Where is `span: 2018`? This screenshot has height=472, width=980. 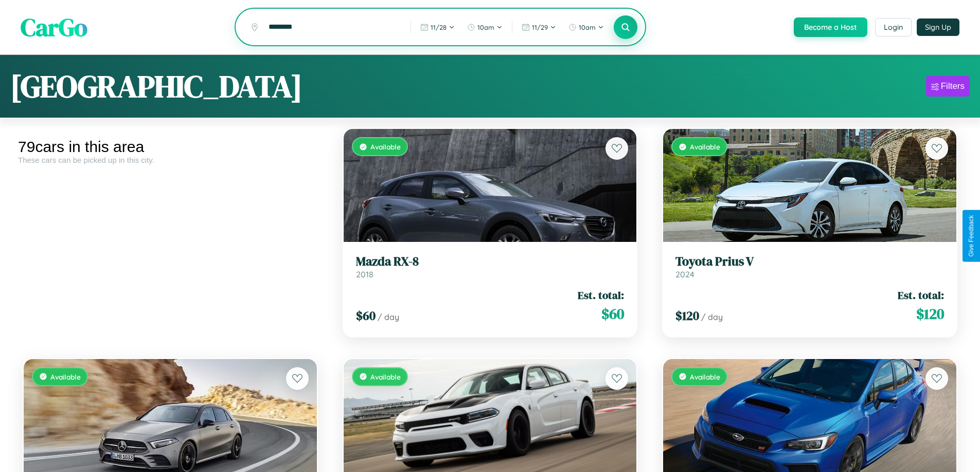 span: 2018 is located at coordinates (365, 274).